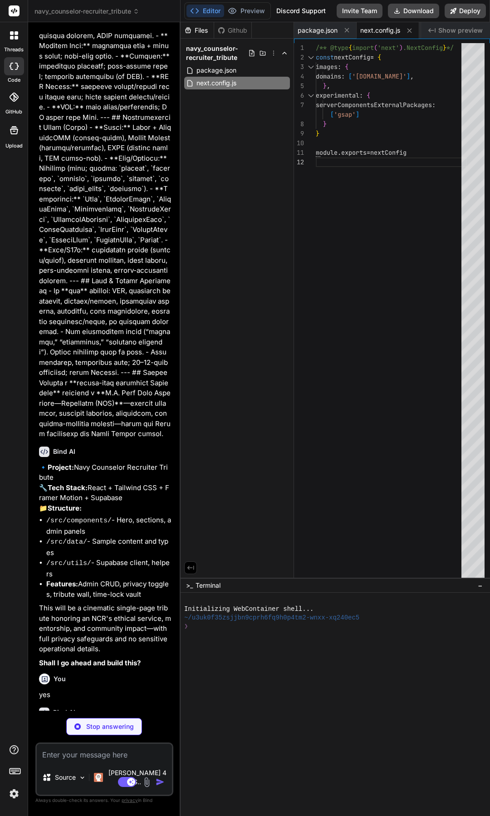 Image resolution: width=490 pixels, height=816 pixels. What do you see at coordinates (205, 11) in the screenshot?
I see `button: Editor` at bounding box center [205, 11].